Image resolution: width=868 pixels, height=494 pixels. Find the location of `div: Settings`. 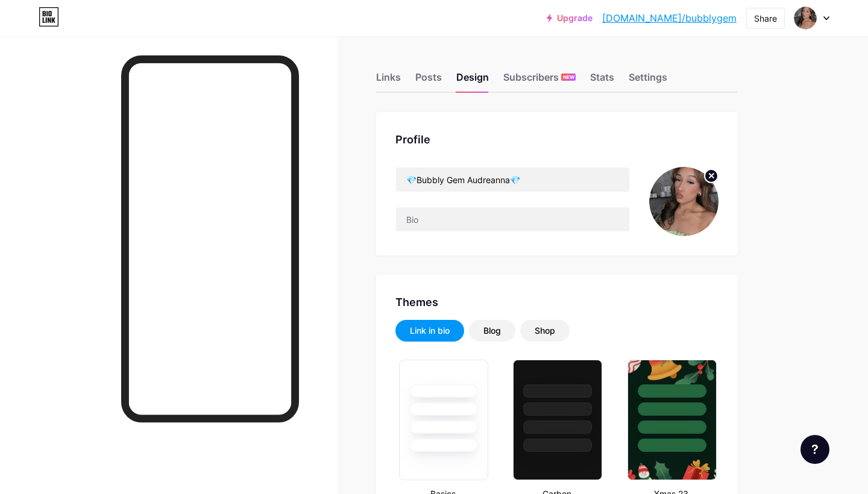

div: Settings is located at coordinates (648, 81).